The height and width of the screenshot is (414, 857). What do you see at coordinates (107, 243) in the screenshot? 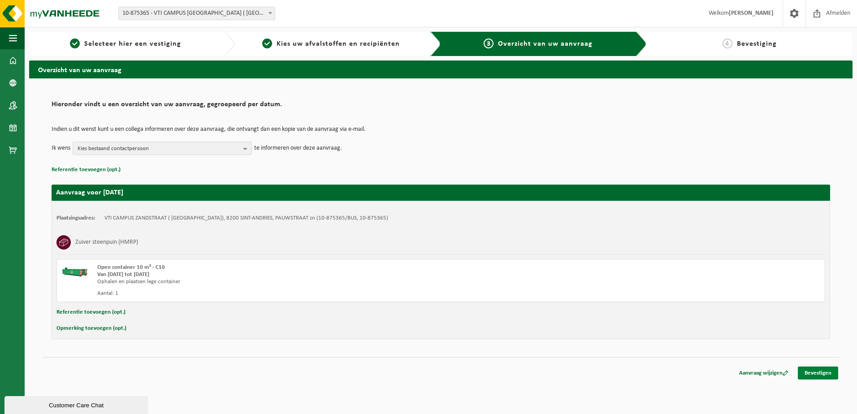
I see `h3: Zuiver steenpuin (HMRP)` at bounding box center [107, 243].